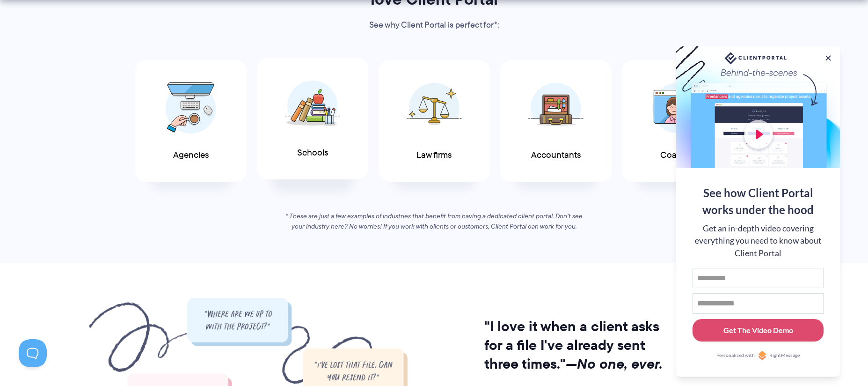 The width and height of the screenshot is (868, 386). What do you see at coordinates (579, 345) in the screenshot?
I see `h2: "I love it when a client asks for a file I've already sent three times."` at bounding box center [579, 345].